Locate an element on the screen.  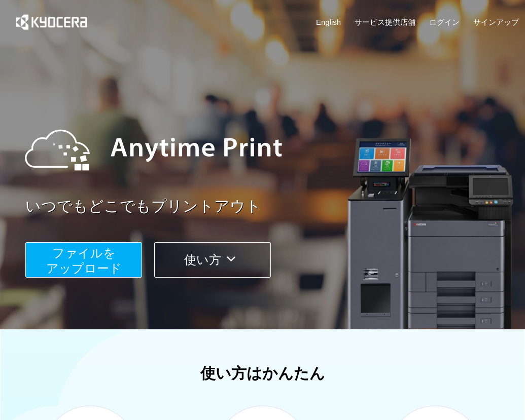
span: ファイルを ​​アップロード is located at coordinates (83, 260).